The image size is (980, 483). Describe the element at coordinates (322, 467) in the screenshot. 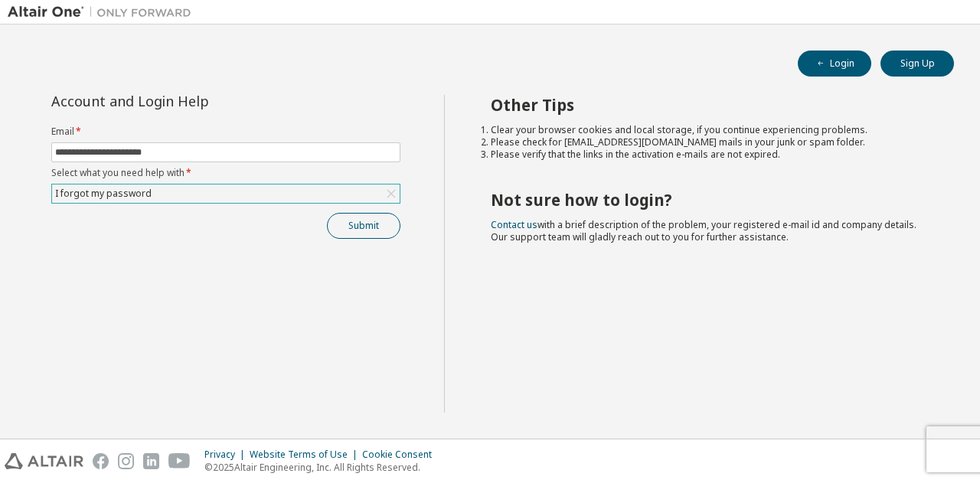

I see `p: © 2025 Altair Engineering, Inc. All Rights Reserved.` at that location.